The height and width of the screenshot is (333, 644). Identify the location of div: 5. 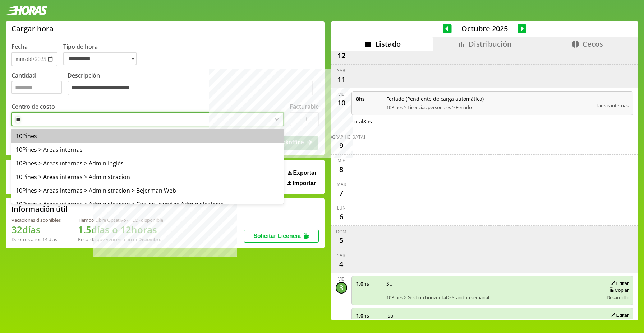
(341, 240).